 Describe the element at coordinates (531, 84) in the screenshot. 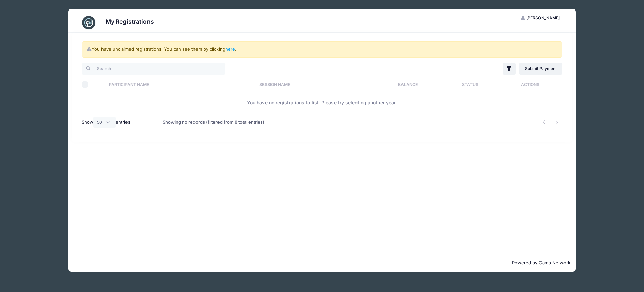

I see `th: Actions: activate to sort column ascending` at that location.